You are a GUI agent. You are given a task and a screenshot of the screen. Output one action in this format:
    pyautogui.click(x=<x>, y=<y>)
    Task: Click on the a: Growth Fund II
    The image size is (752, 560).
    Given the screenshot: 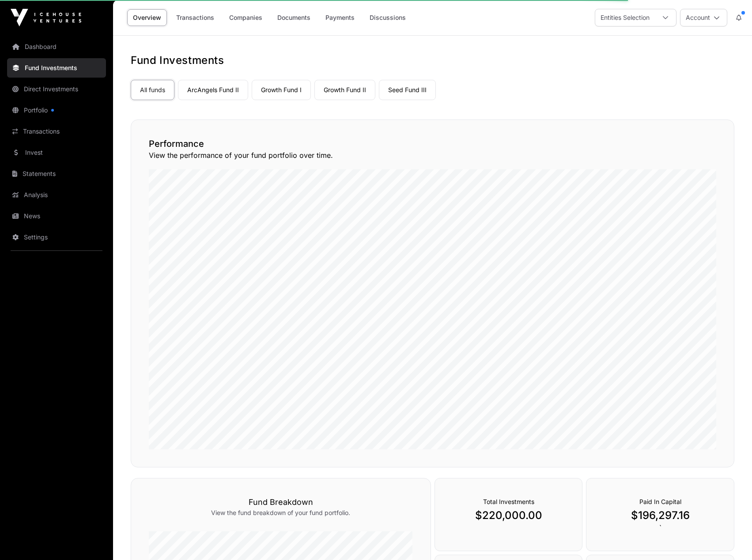 What is the action you would take?
    pyautogui.click(x=344, y=90)
    